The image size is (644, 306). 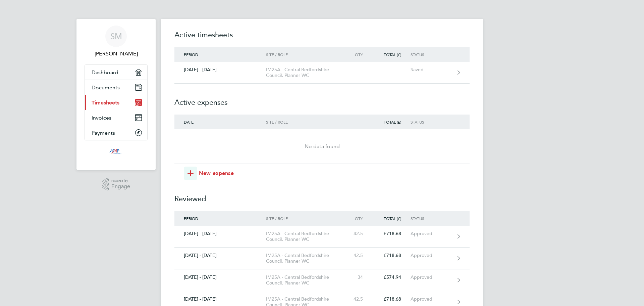 What do you see at coordinates (116, 185) in the screenshot?
I see `a: Powered byEngage` at bounding box center [116, 185].